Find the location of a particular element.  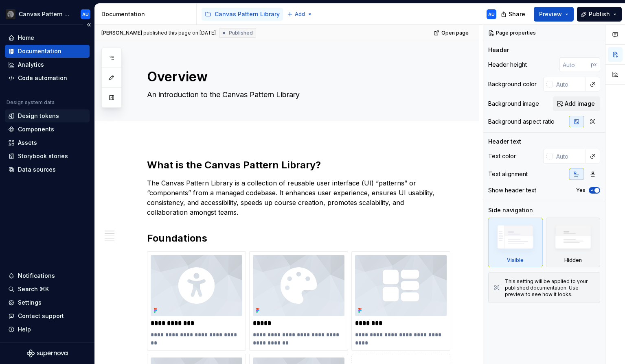

a: Design tokens is located at coordinates (47, 116).